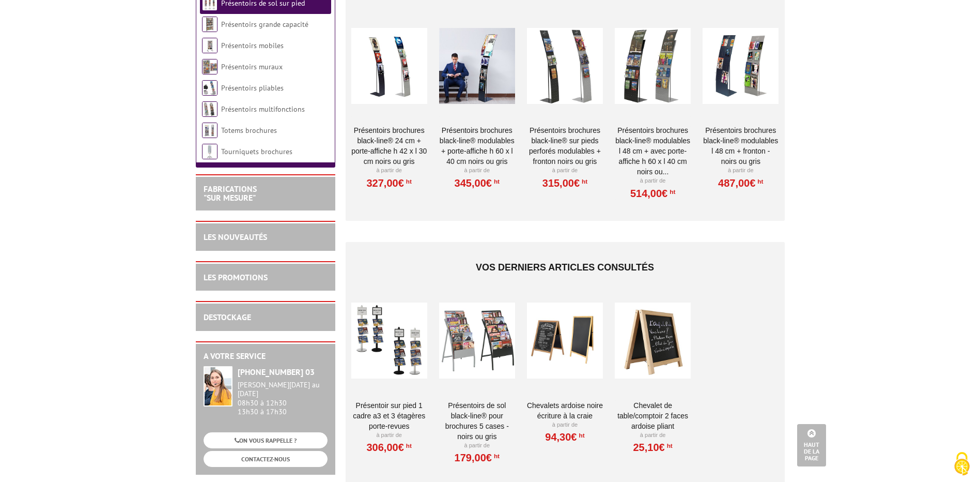  What do you see at coordinates (812, 445) in the screenshot?
I see `a: Haut de la page` at bounding box center [812, 445].